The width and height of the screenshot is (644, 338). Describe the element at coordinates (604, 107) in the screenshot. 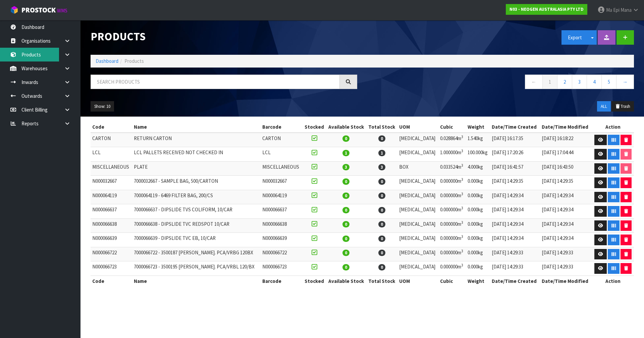

I see `button: ALL` at that location.